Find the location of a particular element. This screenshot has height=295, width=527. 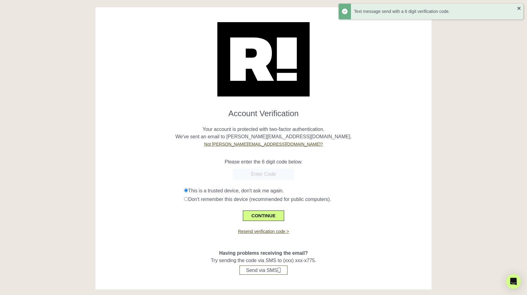

img: Retention.com is located at coordinates (263, 59).